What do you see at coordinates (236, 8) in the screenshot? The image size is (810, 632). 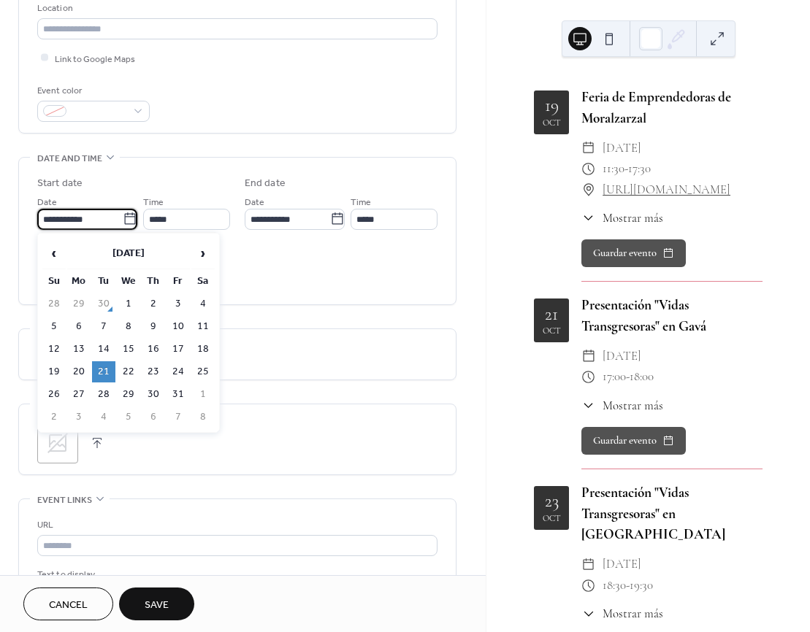 I see `div: Location` at bounding box center [236, 8].